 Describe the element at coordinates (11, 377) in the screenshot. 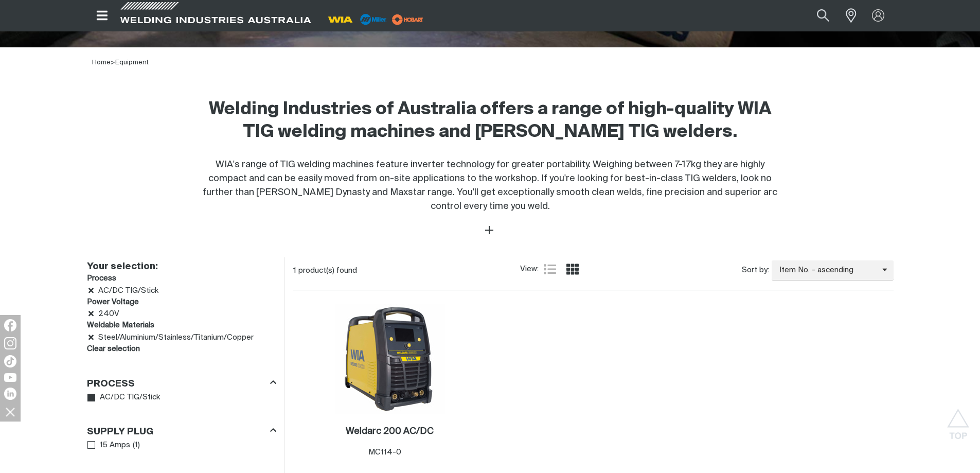

I see `img: YouTube` at that location.